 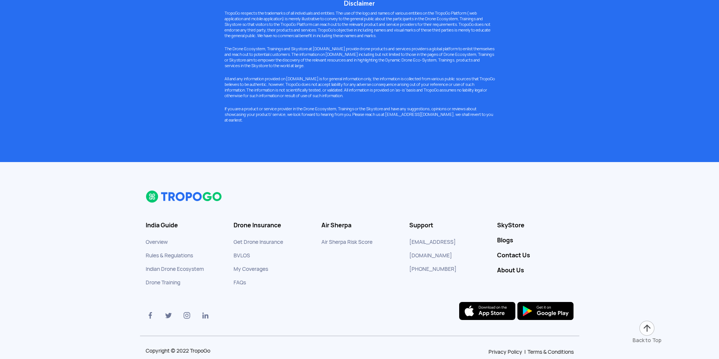 I want to click on h3: Drone Insurance, so click(x=272, y=226).